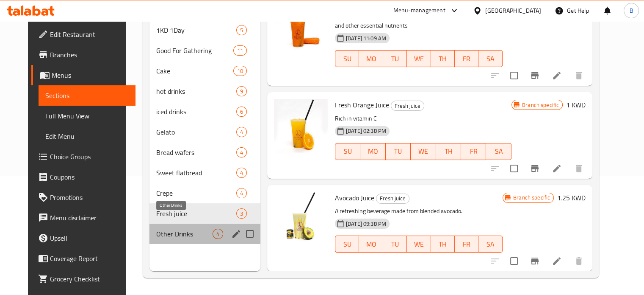  Describe the element at coordinates (87, 136) in the screenshot. I see `a: Edit Menu` at that location.